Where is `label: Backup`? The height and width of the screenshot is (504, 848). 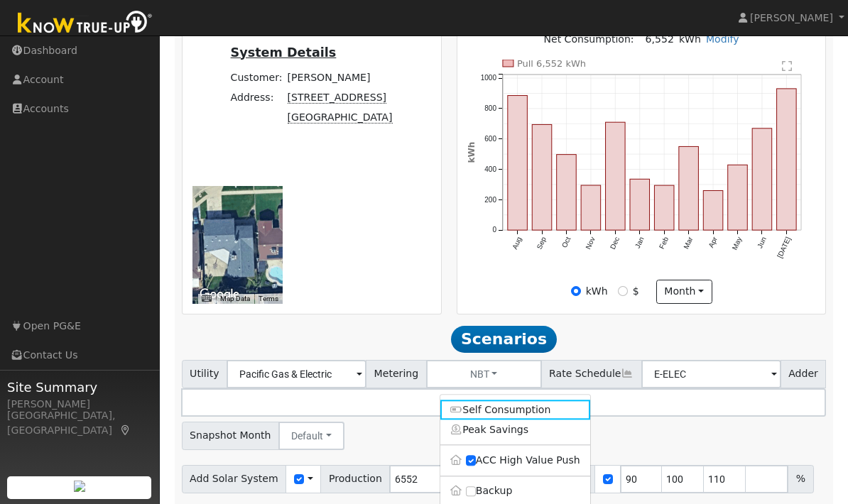 label: Backup is located at coordinates (515, 491).